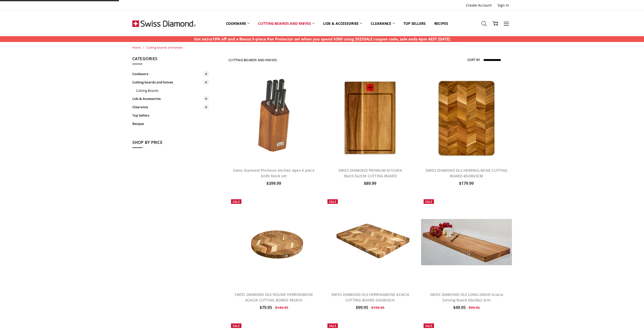  Describe the element at coordinates (165, 47) in the screenshot. I see `span: Cutting boards and knives` at that location.